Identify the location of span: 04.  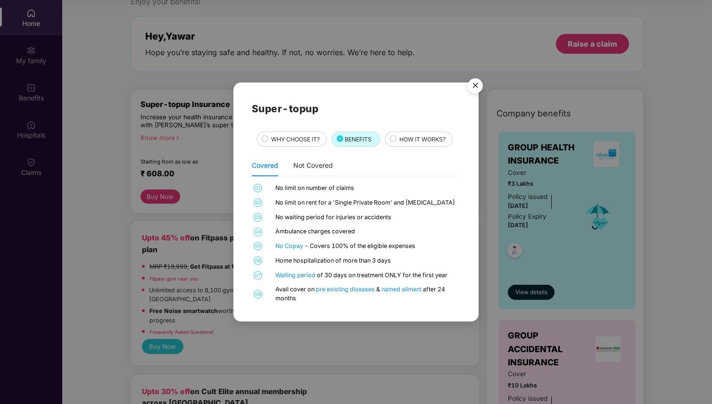
(258, 232).